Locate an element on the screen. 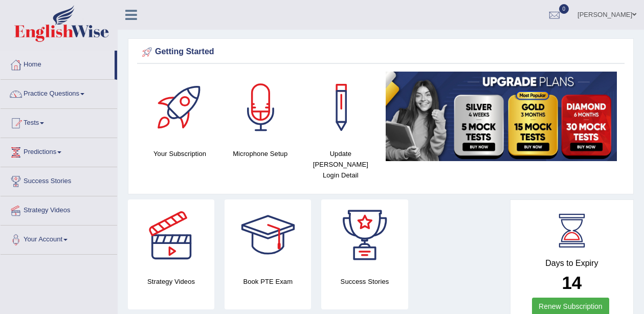 This screenshot has width=644, height=314. h4: Book PTE Exam is located at coordinates (268, 282).